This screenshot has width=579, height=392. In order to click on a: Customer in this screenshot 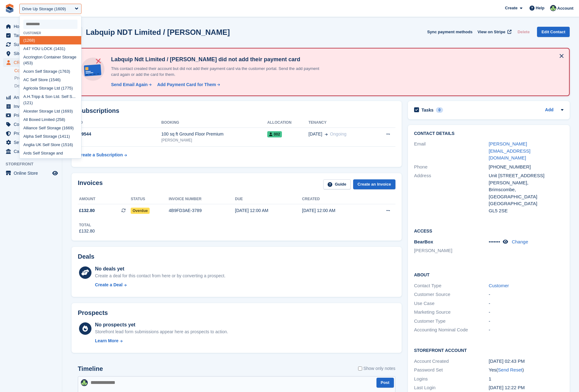, I will do `click(499, 285)`.